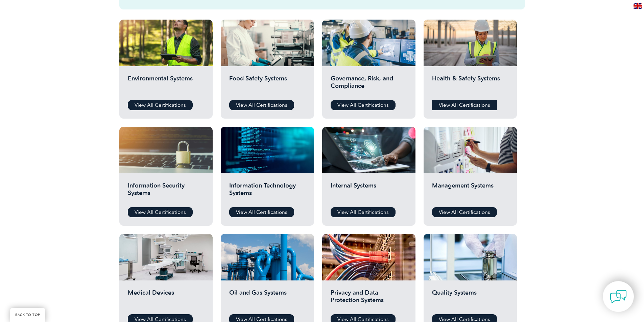 This screenshot has height=322, width=644. I want to click on img: contact-chat.png, so click(619, 297).